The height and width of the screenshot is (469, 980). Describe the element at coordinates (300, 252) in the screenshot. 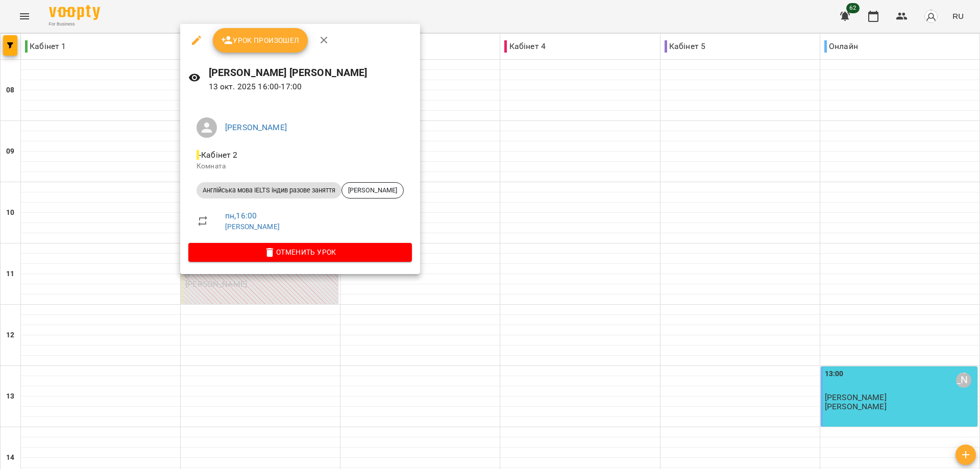

I see `button: Отменить Урок` at that location.